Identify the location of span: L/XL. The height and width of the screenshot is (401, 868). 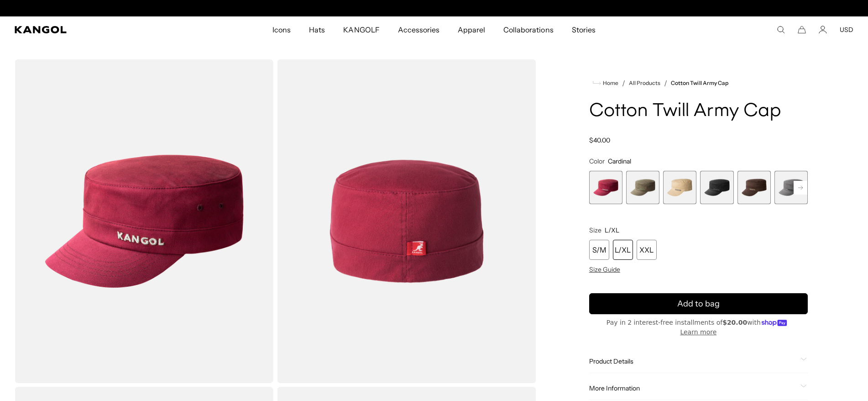
(612, 230).